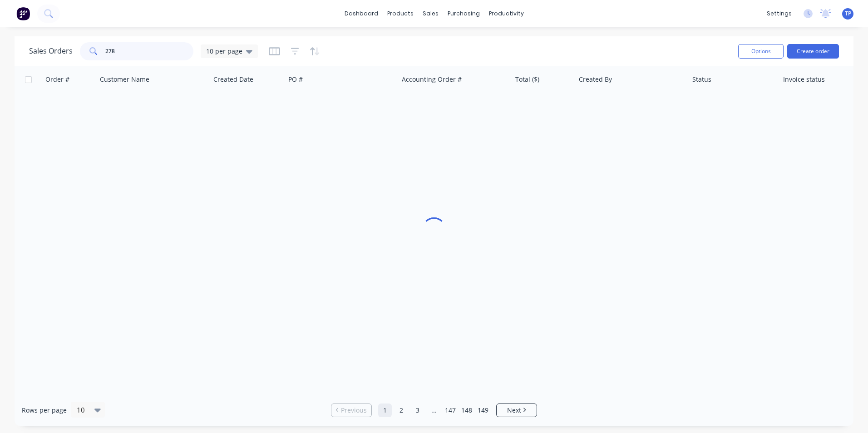 The width and height of the screenshot is (868, 433). Describe the element at coordinates (813, 51) in the screenshot. I see `button: Create order` at that location.